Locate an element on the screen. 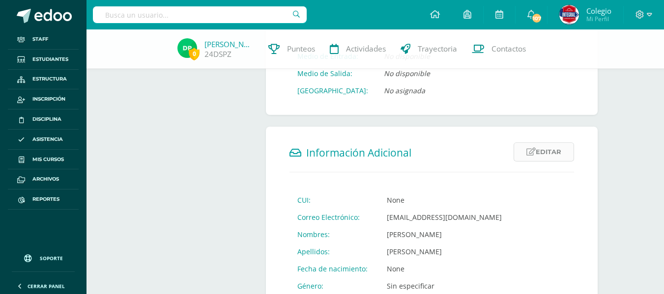 The width and height of the screenshot is (664, 294). a: Inscripción is located at coordinates (43, 99).